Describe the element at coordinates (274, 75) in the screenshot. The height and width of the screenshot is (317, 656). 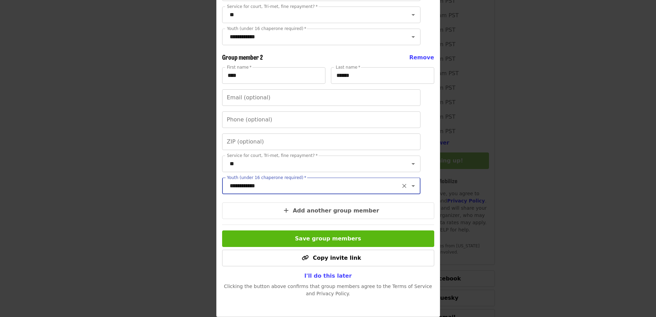
I see `input: First name` at that location.